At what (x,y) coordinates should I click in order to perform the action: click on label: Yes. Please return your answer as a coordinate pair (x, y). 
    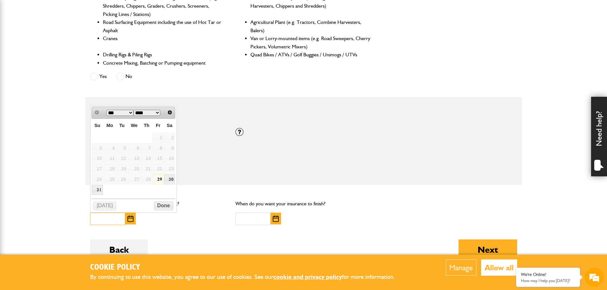
    Looking at the image, I should click on (98, 76).